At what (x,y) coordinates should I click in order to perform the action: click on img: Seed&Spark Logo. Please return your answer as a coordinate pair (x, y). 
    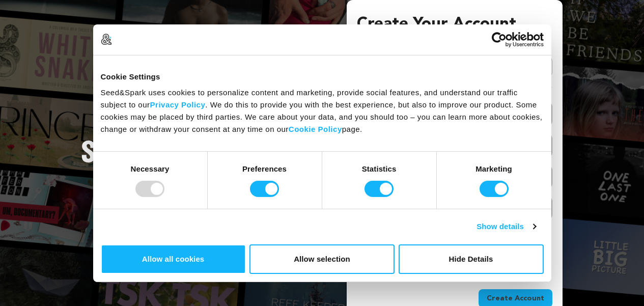
    Looking at the image, I should click on (155, 152).